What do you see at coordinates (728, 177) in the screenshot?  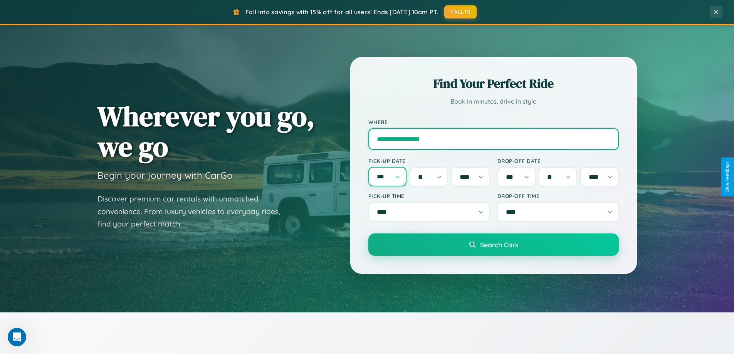 I see `div: Give Feedback` at bounding box center [728, 177].